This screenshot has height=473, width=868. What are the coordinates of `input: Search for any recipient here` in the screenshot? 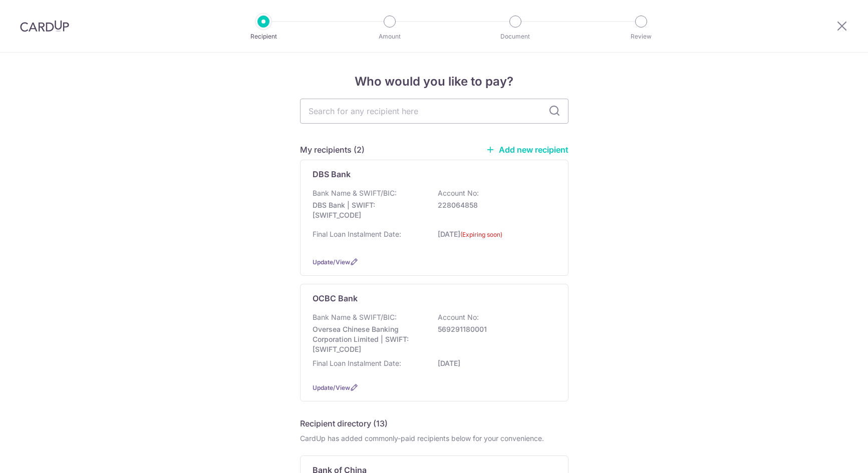 It's located at (434, 111).